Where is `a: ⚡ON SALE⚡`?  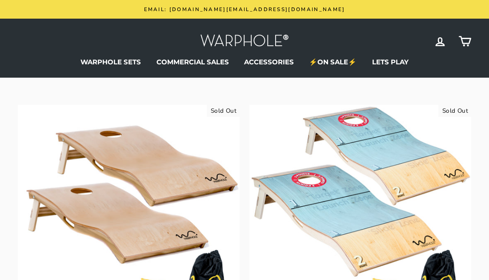
a: ⚡ON SALE⚡ is located at coordinates (332, 62).